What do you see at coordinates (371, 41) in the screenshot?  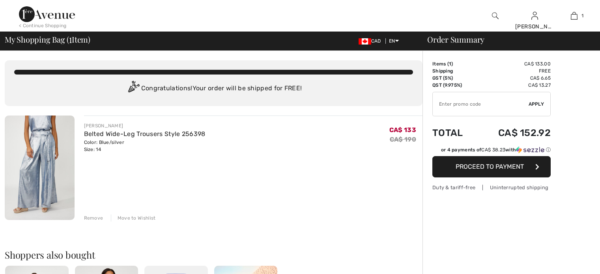 I see `span: CAD` at bounding box center [371, 41].